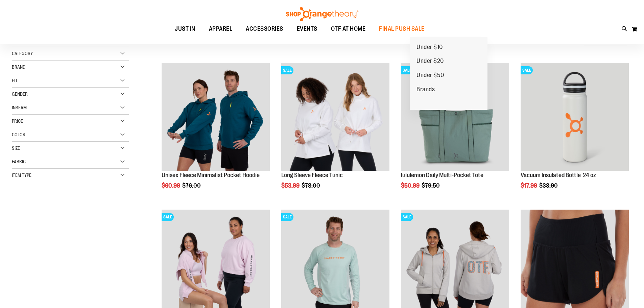 Image resolution: width=644 pixels, height=308 pixels. I want to click on a: Long Sleeve Fleece Tunic, so click(312, 175).